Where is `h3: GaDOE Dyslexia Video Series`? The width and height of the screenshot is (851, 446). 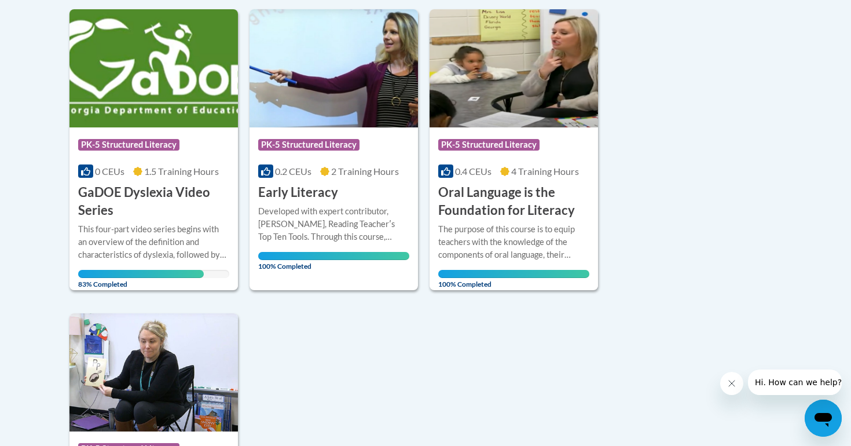
h3: GaDOE Dyslexia Video Series is located at coordinates (153, 201).